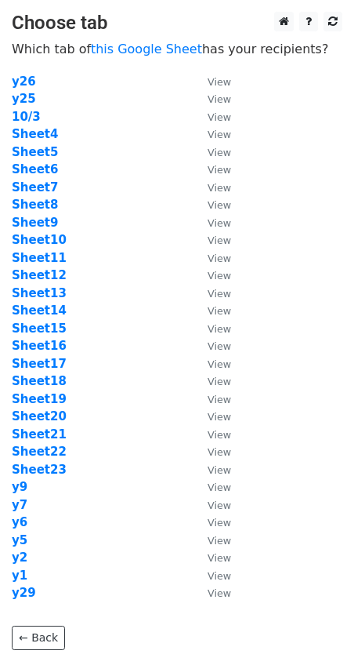 This screenshot has height=665, width=354. What do you see at coordinates (177, 49) in the screenshot?
I see `p: Which tab of has your recipients?` at bounding box center [177, 49].